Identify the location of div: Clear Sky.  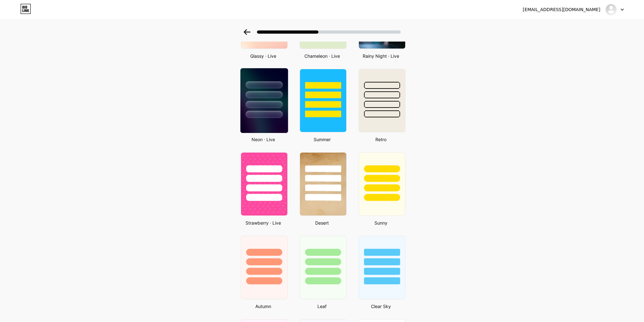
(381, 306).